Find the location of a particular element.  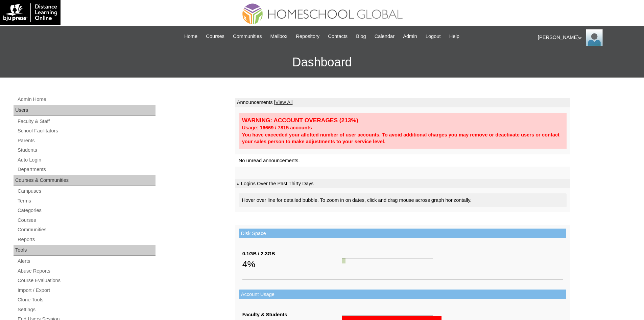

a: Alerts is located at coordinates (86, 261).